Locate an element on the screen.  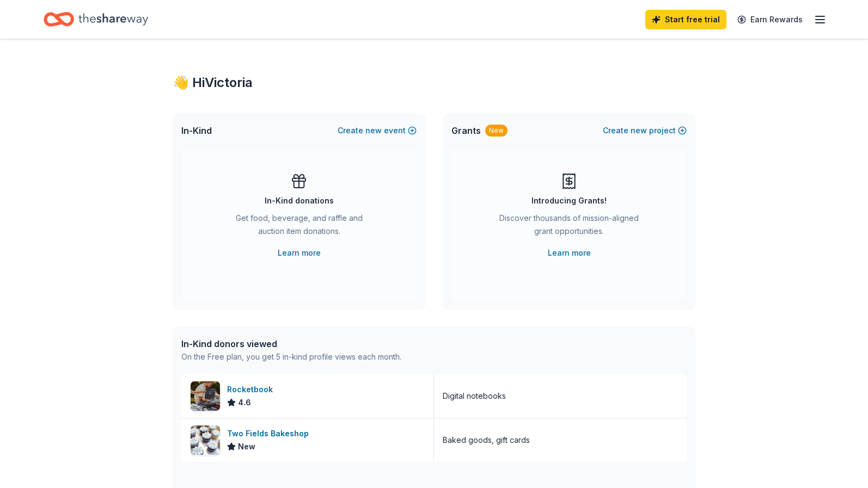
a: Start free trial is located at coordinates (686, 20).